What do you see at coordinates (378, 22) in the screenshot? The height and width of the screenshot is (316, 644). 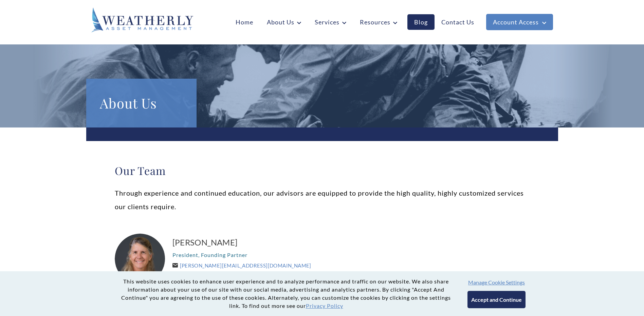 I see `a: Resources` at bounding box center [378, 22].